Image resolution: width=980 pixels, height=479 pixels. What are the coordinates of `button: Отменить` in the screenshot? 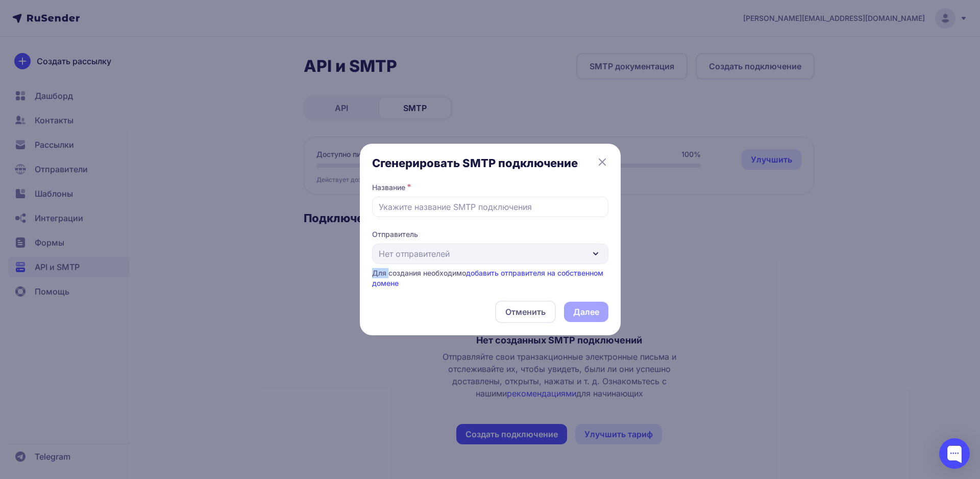 It's located at (525, 312).